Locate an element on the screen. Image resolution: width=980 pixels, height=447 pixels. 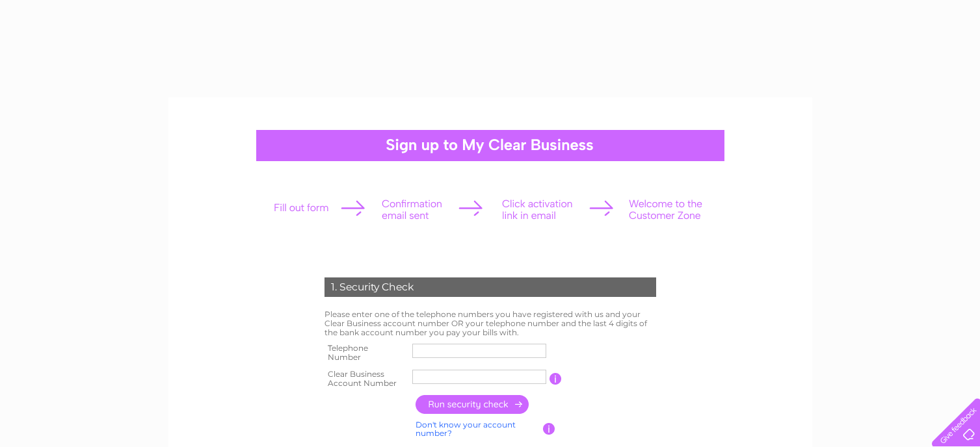
th: Telephone Number is located at coordinates (365, 352).